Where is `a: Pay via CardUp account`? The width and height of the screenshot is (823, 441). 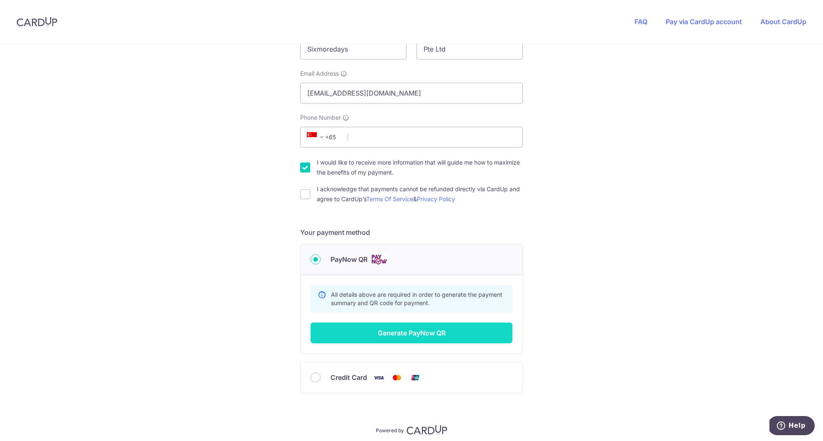 a: Pay via CardUp account is located at coordinates (704, 22).